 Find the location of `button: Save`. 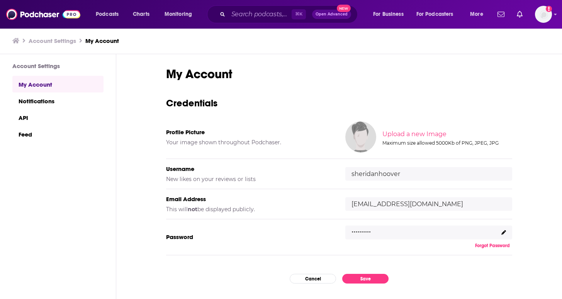

button: Save is located at coordinates (365, 278).